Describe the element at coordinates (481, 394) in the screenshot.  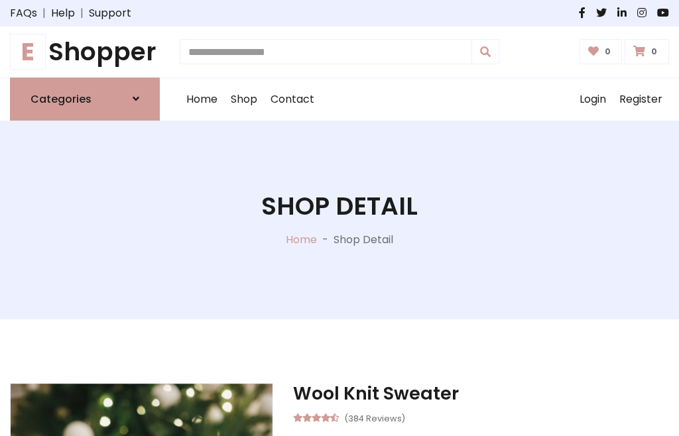
I see `h3: Wool Knit Sweater` at that location.